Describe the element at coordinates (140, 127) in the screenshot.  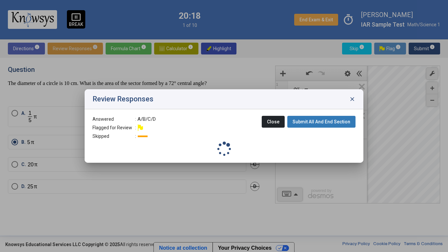
I see `img: Flag.png` at that location.